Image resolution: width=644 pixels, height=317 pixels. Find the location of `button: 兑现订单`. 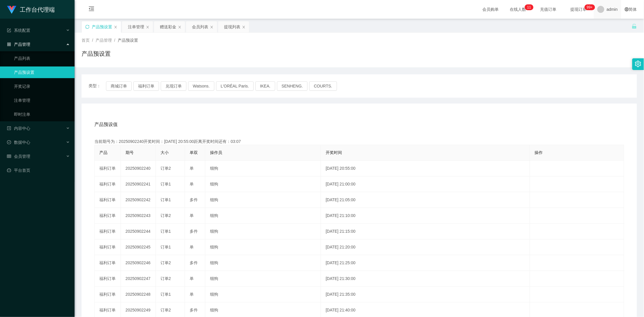

button: 兑现订单 is located at coordinates (173, 86).